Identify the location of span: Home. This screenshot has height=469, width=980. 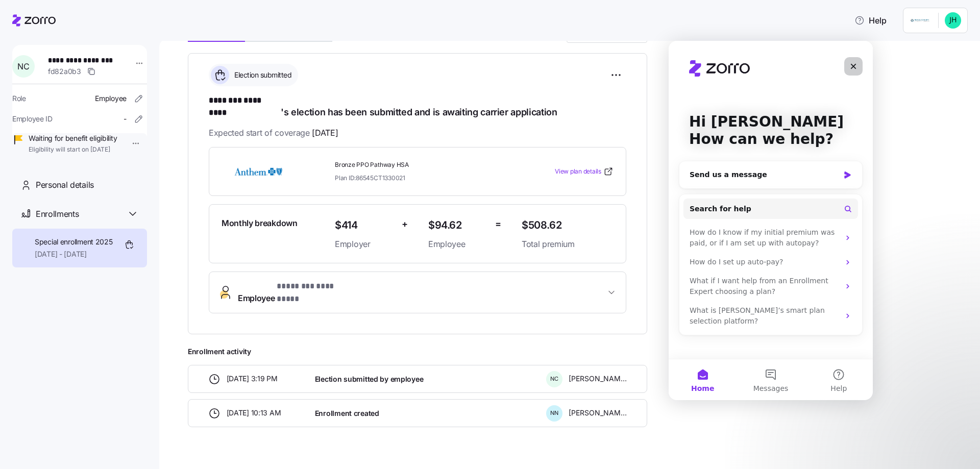
(34, 348).